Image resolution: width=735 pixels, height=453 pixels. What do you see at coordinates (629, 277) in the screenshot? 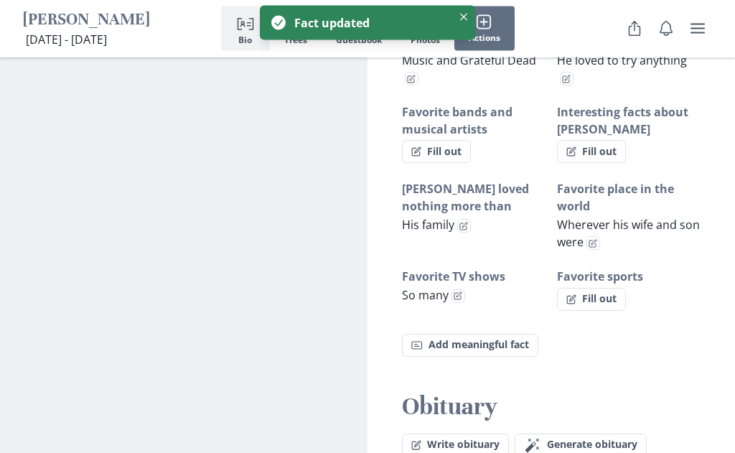
I see `h3: Favorite sports` at bounding box center [629, 277].